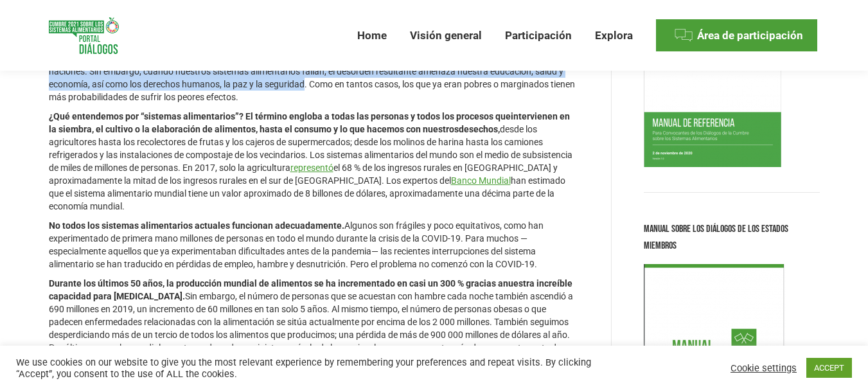 The height and width of the screenshot is (390, 868). Describe the element at coordinates (684, 35) in the screenshot. I see `img: Menu icon` at that location.